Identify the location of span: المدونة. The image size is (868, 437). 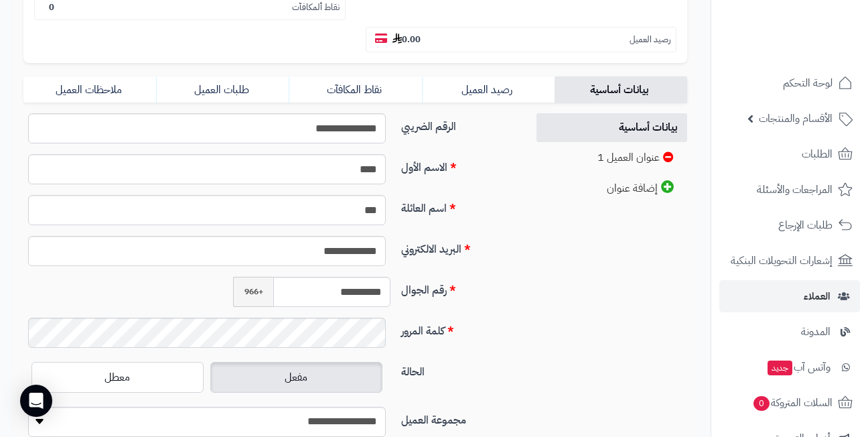
(816, 332).